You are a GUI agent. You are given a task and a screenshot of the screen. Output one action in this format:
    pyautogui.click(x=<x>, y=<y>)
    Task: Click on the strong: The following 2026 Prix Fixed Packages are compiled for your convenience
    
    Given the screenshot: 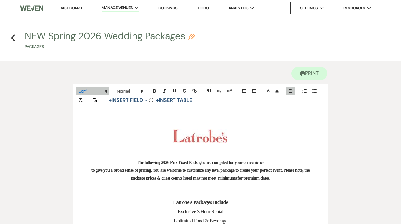 What is the action you would take?
    pyautogui.click(x=200, y=162)
    